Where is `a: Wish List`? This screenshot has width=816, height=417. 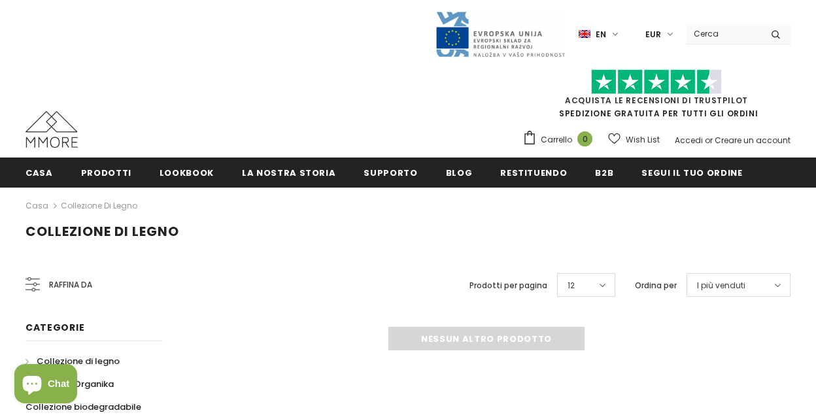 a: Wish List is located at coordinates (634, 139).